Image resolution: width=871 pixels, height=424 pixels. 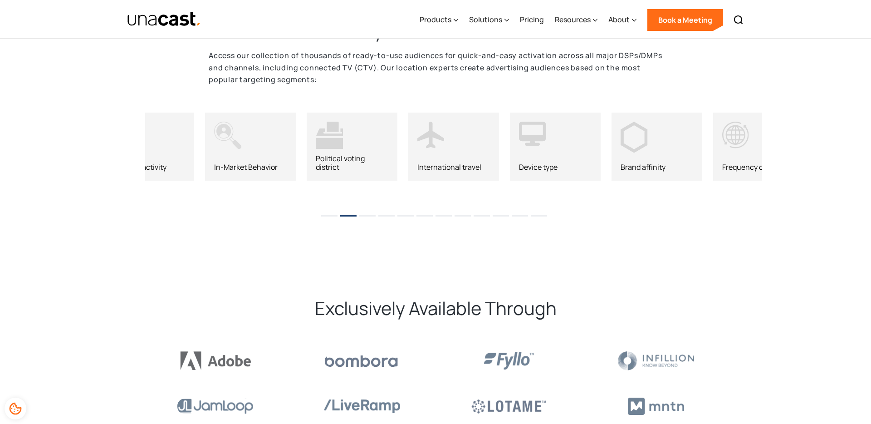 What do you see at coordinates (738, 20) in the screenshot?
I see `img: Search icon` at bounding box center [738, 20].